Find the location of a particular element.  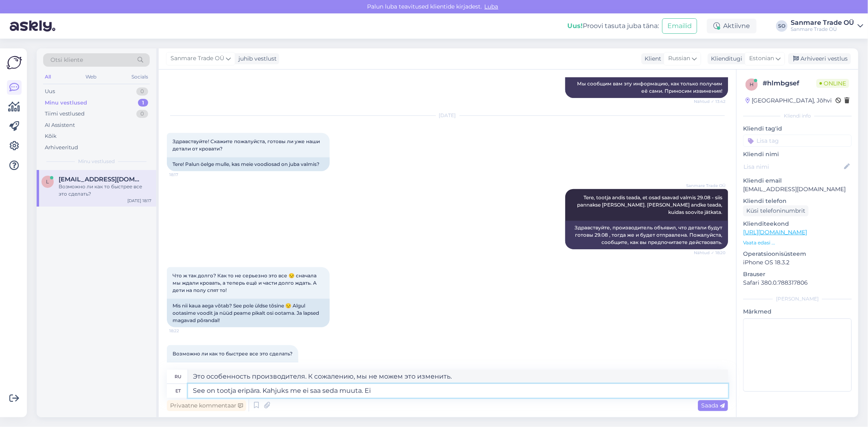

div: AI Assistent is located at coordinates (60, 125).